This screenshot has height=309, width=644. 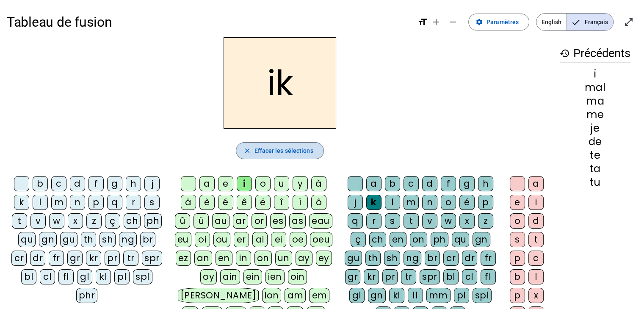 What do you see at coordinates (319, 202) in the screenshot?
I see `div: ô` at bounding box center [319, 202].